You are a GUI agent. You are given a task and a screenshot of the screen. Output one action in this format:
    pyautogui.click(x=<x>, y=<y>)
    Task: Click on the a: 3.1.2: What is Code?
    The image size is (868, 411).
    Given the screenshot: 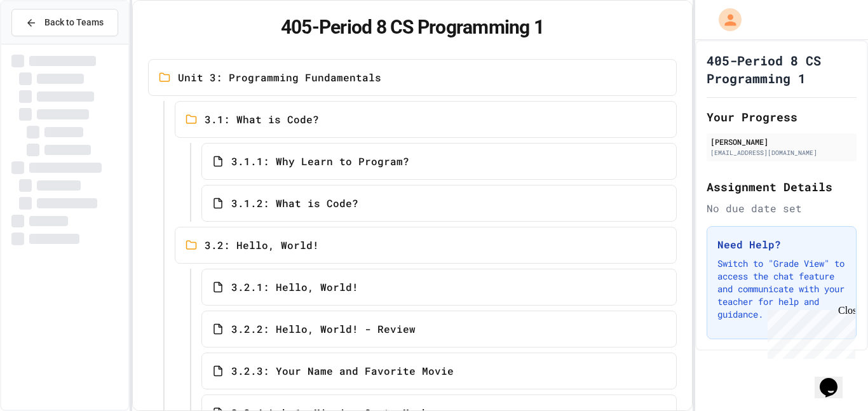 What is the action you would take?
    pyautogui.click(x=439, y=203)
    